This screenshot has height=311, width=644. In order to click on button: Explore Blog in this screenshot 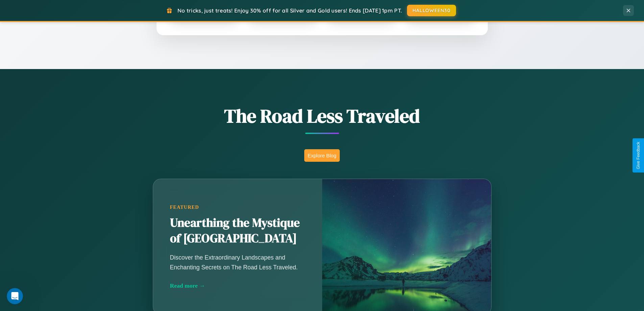, I will do `click(322, 155)`.